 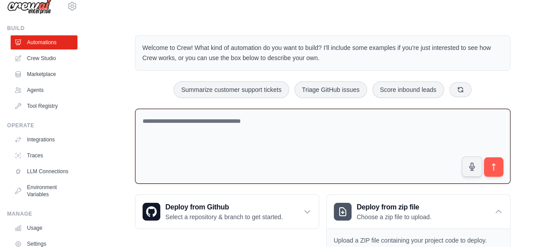 I want to click on a: Crew Studio, so click(x=44, y=58).